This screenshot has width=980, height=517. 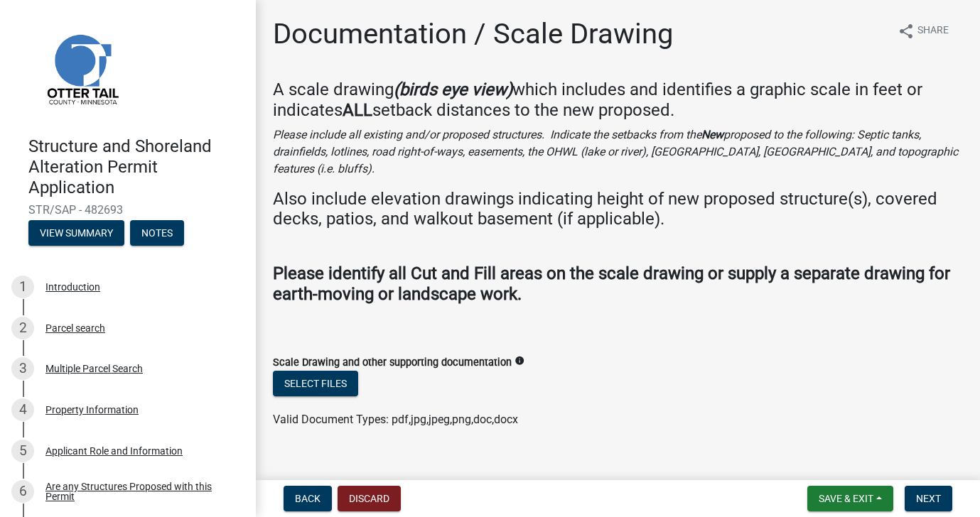 I want to click on button: shareShare, so click(x=923, y=31).